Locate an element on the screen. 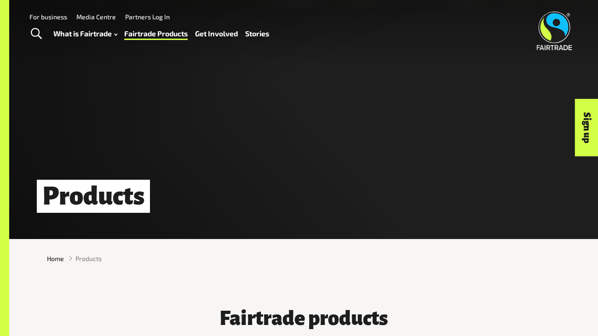 This screenshot has width=598, height=336. h1: Products is located at coordinates (93, 196).